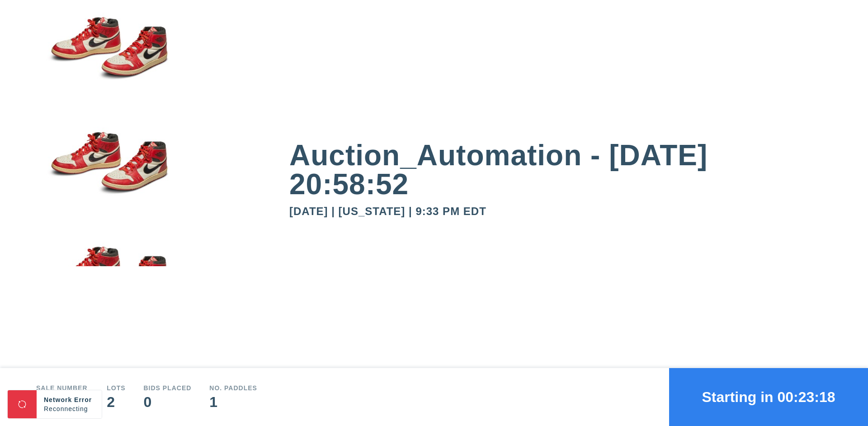 This screenshot has width=868, height=426. Describe the element at coordinates (233, 402) in the screenshot. I see `div: 1` at that location.